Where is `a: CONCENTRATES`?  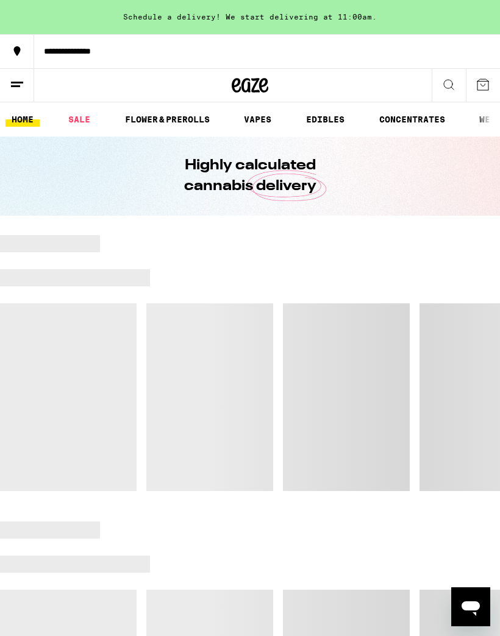
a: CONCENTRATES is located at coordinates (412, 119).